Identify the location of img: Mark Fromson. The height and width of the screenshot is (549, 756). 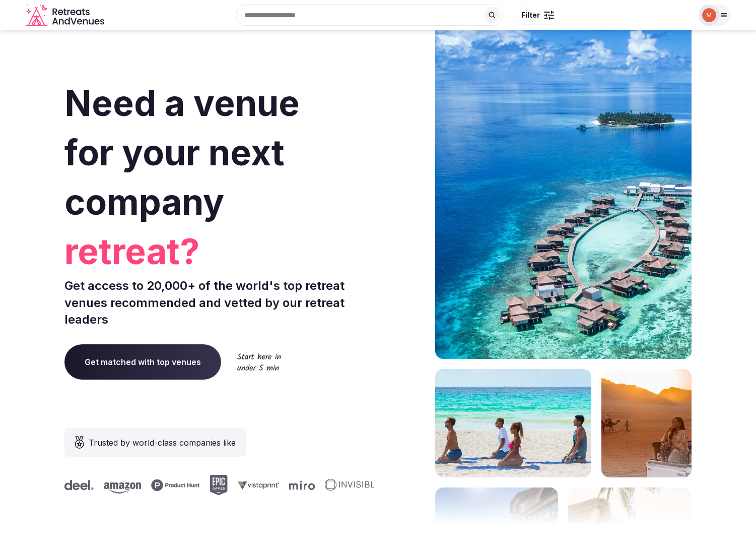
(709, 15).